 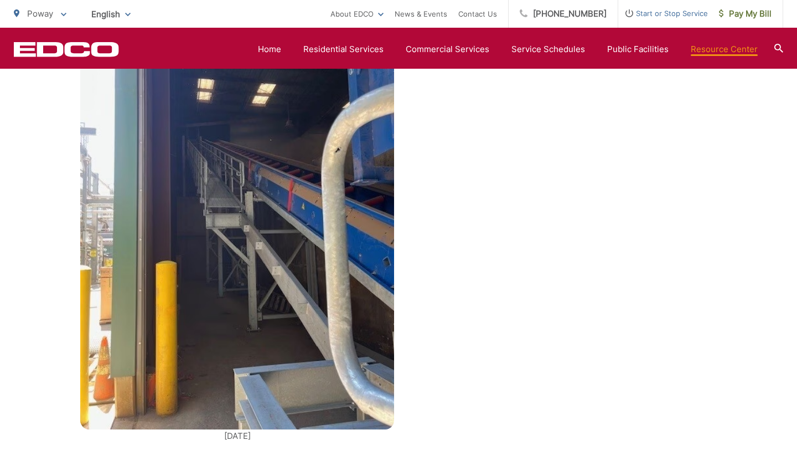 I want to click on a: Home, so click(x=270, y=49).